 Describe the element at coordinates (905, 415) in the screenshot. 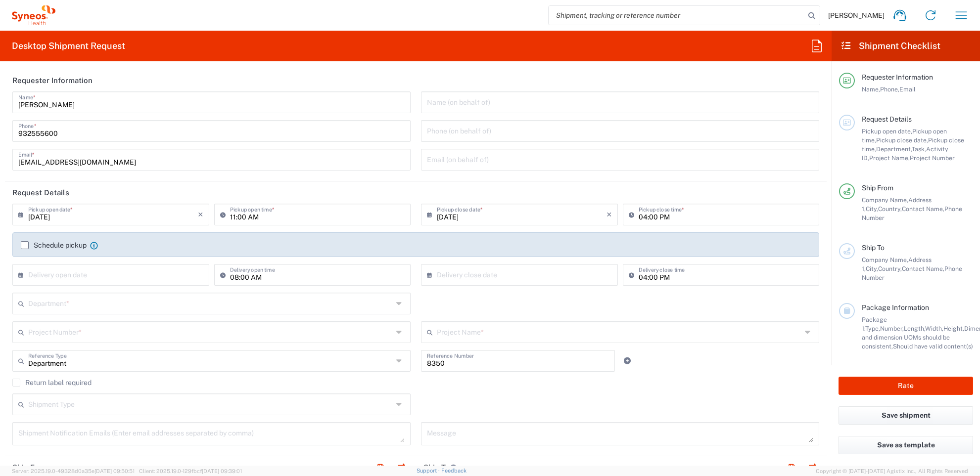

I see `button: Save shipment` at that location.